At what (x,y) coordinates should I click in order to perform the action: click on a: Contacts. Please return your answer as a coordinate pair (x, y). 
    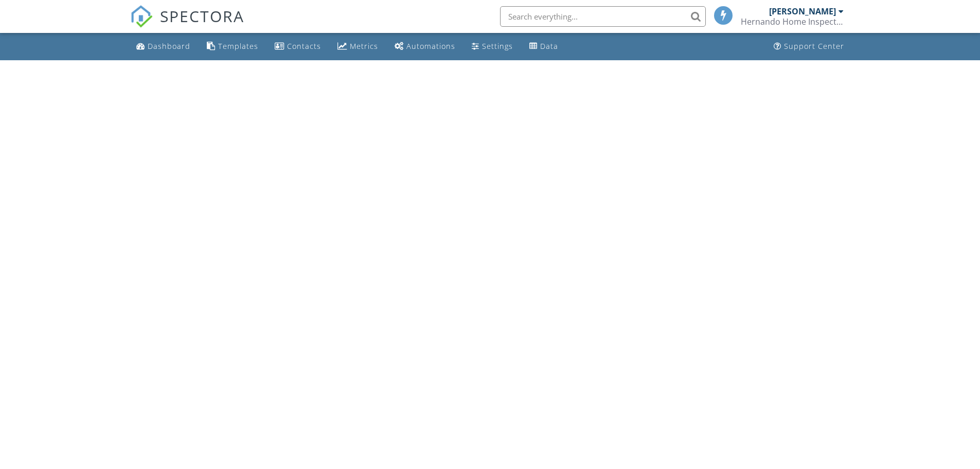
    Looking at the image, I should click on (297, 46).